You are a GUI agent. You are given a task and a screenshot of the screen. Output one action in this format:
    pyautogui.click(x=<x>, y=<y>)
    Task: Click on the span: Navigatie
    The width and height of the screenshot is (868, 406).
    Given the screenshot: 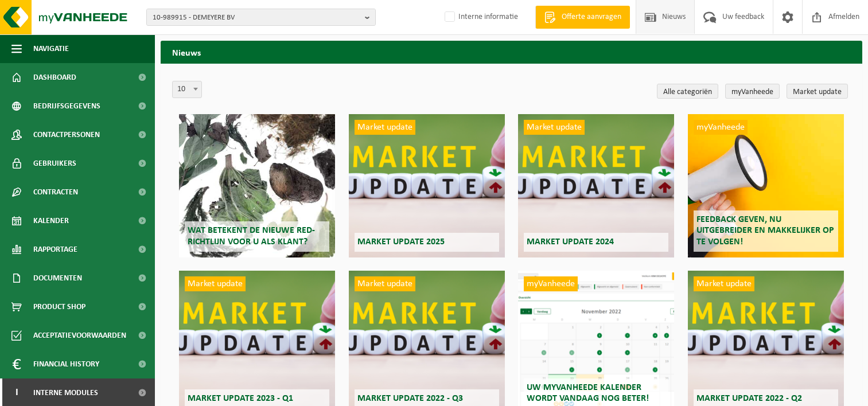 What is the action you would take?
    pyautogui.click(x=51, y=49)
    